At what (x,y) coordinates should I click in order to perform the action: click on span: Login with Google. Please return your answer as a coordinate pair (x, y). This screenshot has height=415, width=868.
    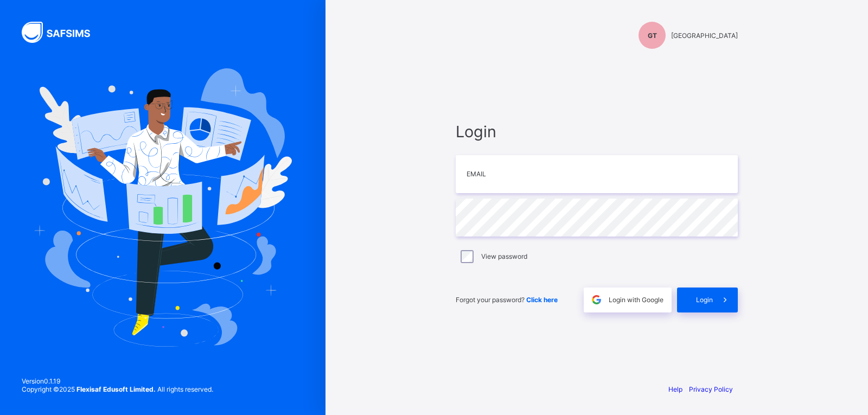
    Looking at the image, I should click on (636, 300).